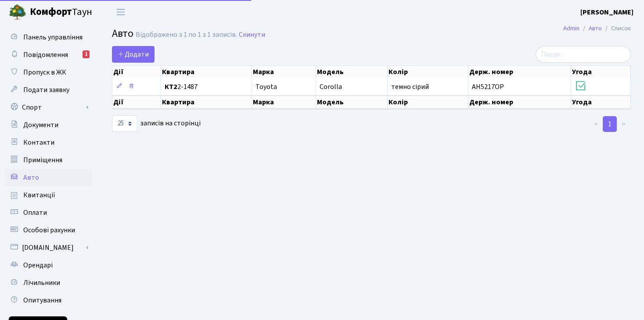  I want to click on a: Контакти, so click(48, 143).